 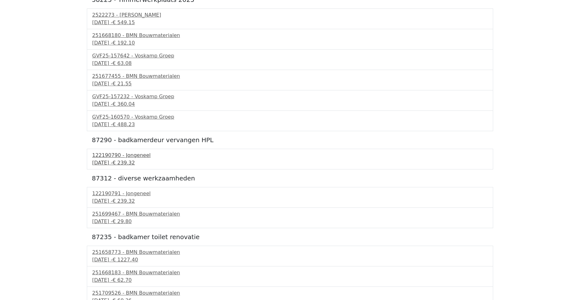 What do you see at coordinates (290, 178) in the screenshot?
I see `h5: 87312 - diverse werkzaamheden` at bounding box center [290, 178].